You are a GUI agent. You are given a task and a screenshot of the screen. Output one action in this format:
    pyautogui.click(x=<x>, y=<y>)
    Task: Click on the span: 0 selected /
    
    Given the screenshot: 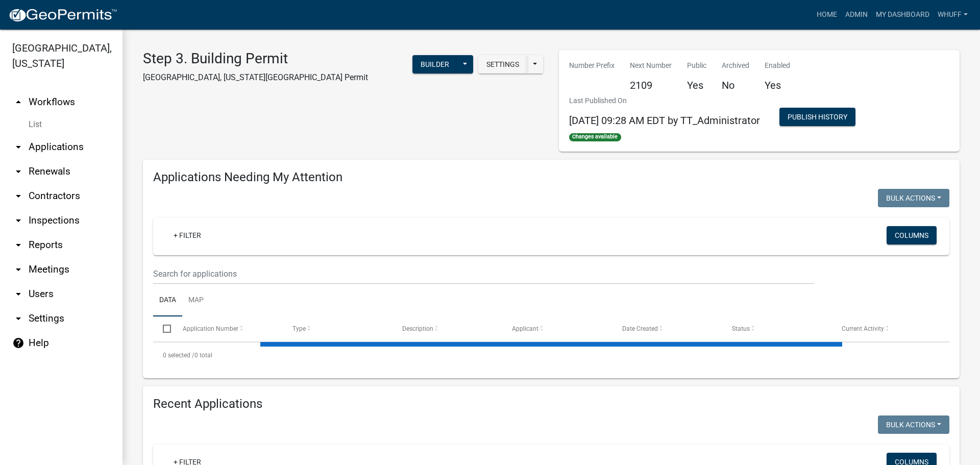 What is the action you would take?
    pyautogui.click(x=179, y=355)
    